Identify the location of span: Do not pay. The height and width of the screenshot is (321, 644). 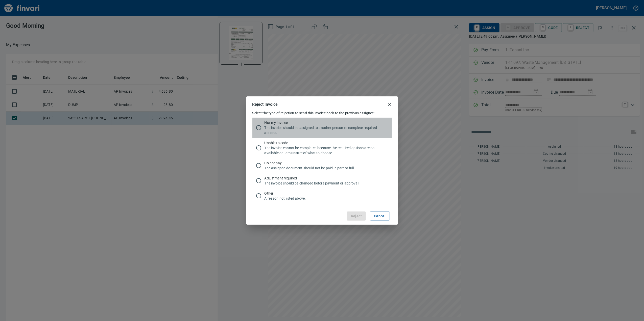
(326, 163).